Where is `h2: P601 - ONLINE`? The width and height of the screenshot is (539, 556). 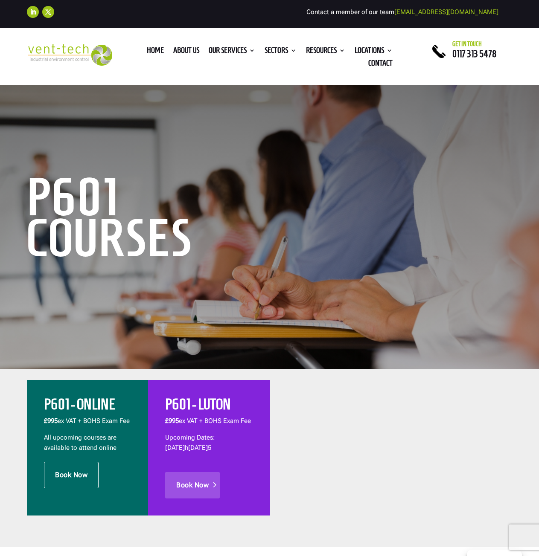 h2: P601 - ONLINE is located at coordinates (87, 406).